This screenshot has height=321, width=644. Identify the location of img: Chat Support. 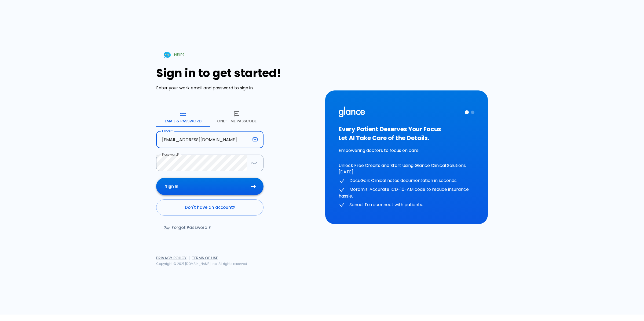
(167, 55).